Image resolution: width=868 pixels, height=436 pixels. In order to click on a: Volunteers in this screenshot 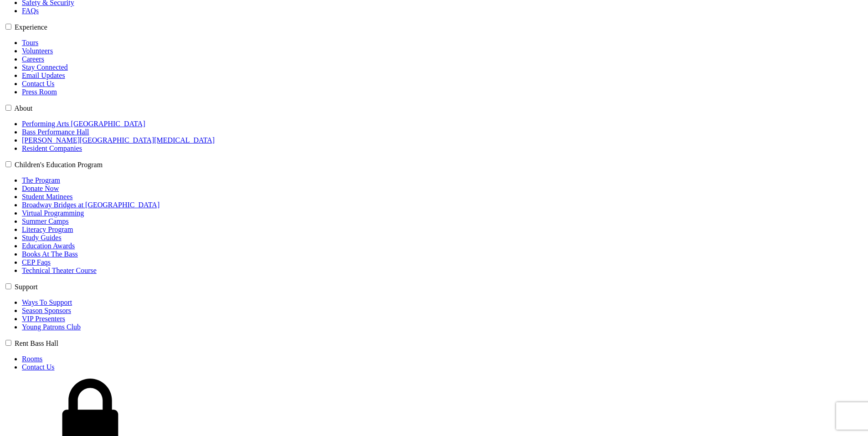, I will do `click(37, 51)`.